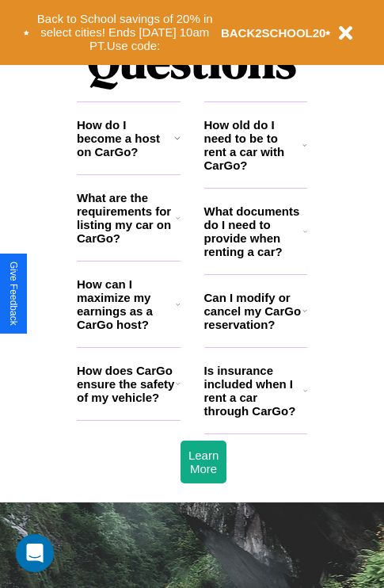 Image resolution: width=384 pixels, height=588 pixels. What do you see at coordinates (204, 462) in the screenshot?
I see `button: Learn More` at bounding box center [204, 462].